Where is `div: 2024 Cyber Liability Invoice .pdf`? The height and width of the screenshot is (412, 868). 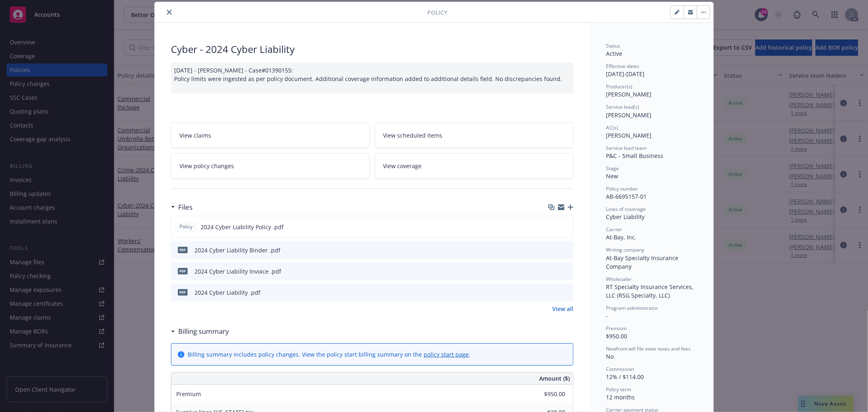
div: 2024 Cyber Liability Invoice .pdf is located at coordinates (237, 271).